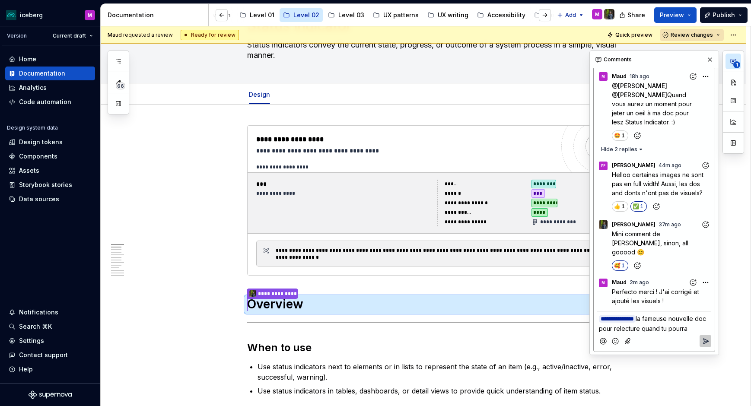  What do you see at coordinates (570, 15) in the screenshot?
I see `button: Add` at bounding box center [570, 15].